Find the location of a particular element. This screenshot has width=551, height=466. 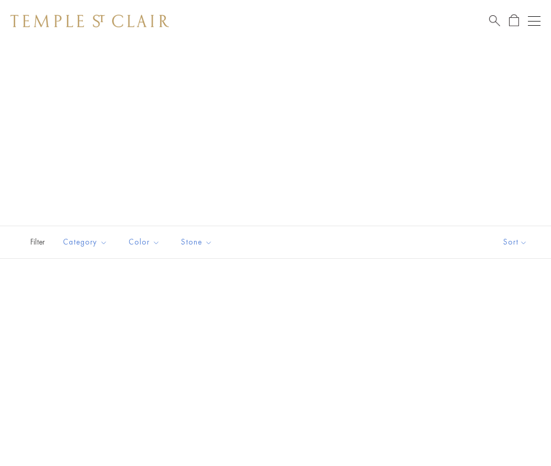

button: Stone is located at coordinates (197, 242).